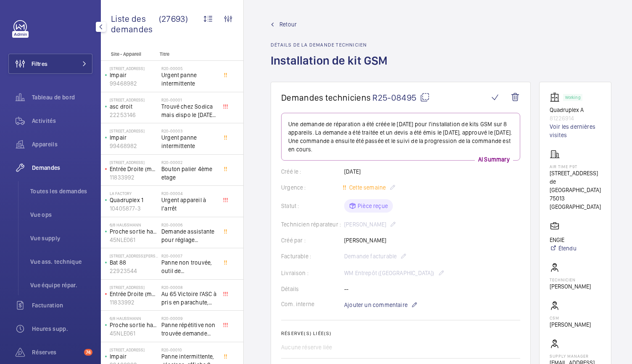 This screenshot has width=632, height=364. I want to click on span: Panne non trouvée, outil de déverouillouge impératif pour le diagnostic, so click(189, 267).